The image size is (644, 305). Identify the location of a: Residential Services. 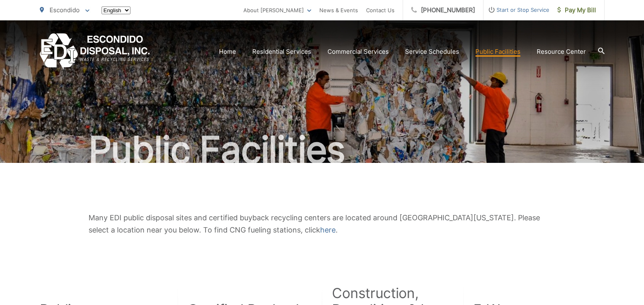
(281, 52).